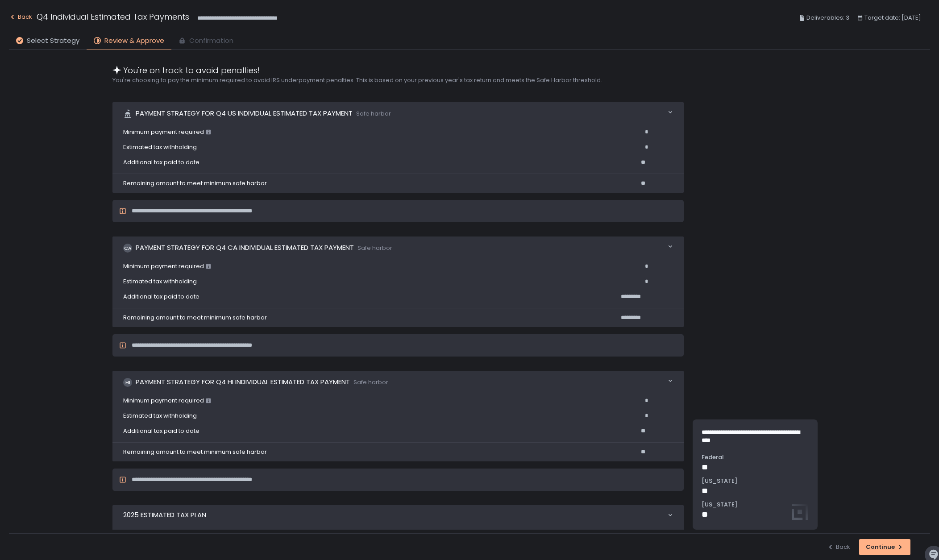 The height and width of the screenshot is (560, 939). Describe the element at coordinates (346, 532) in the screenshot. I see `span: Amount` at that location.